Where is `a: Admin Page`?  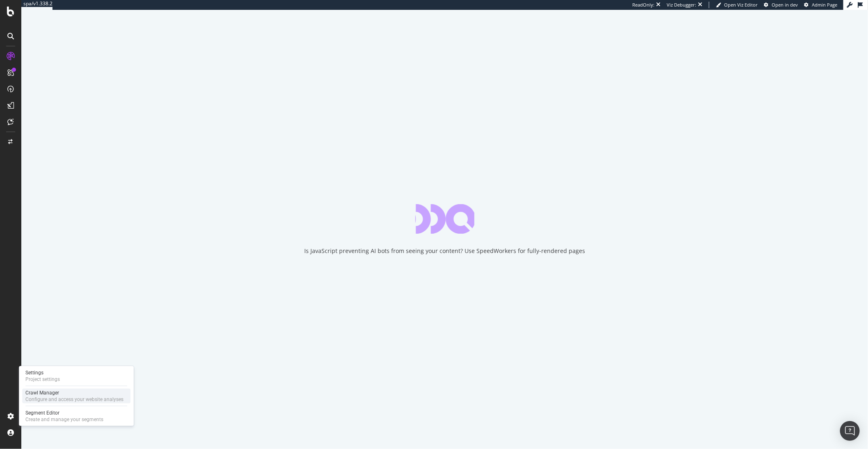 a: Admin Page is located at coordinates (820, 5).